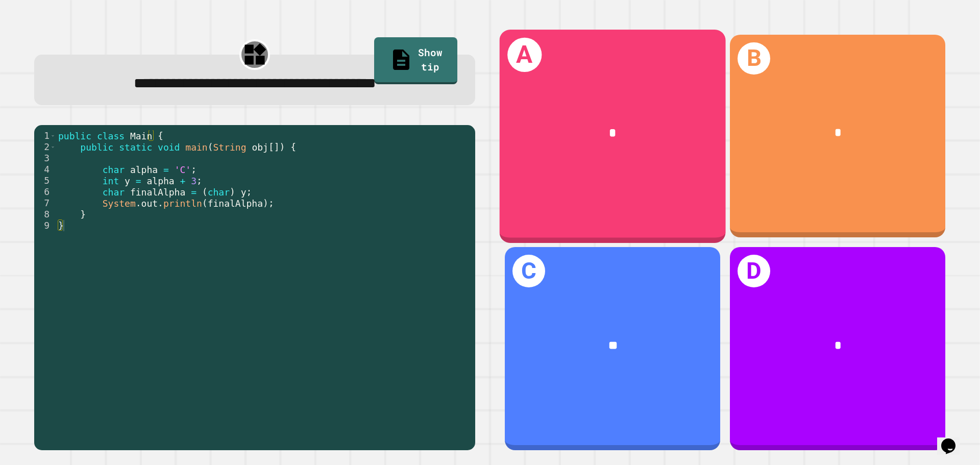 Image resolution: width=980 pixels, height=465 pixels. What do you see at coordinates (529, 271) in the screenshot?
I see `h1: C` at bounding box center [529, 271].